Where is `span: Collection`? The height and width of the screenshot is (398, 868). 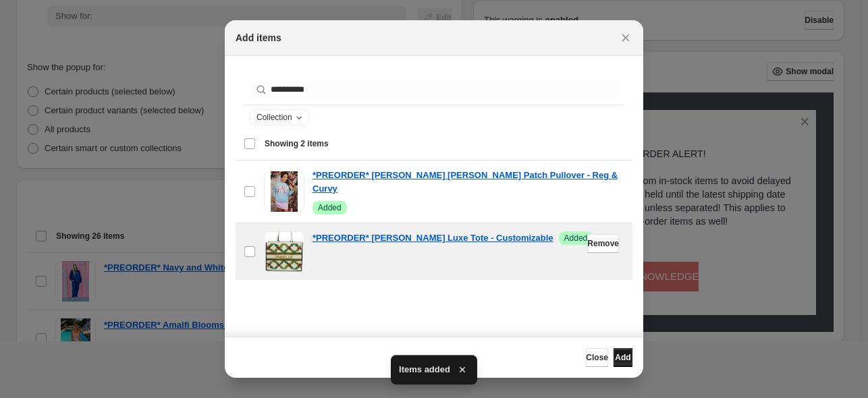
span: Collection is located at coordinates (274, 118).